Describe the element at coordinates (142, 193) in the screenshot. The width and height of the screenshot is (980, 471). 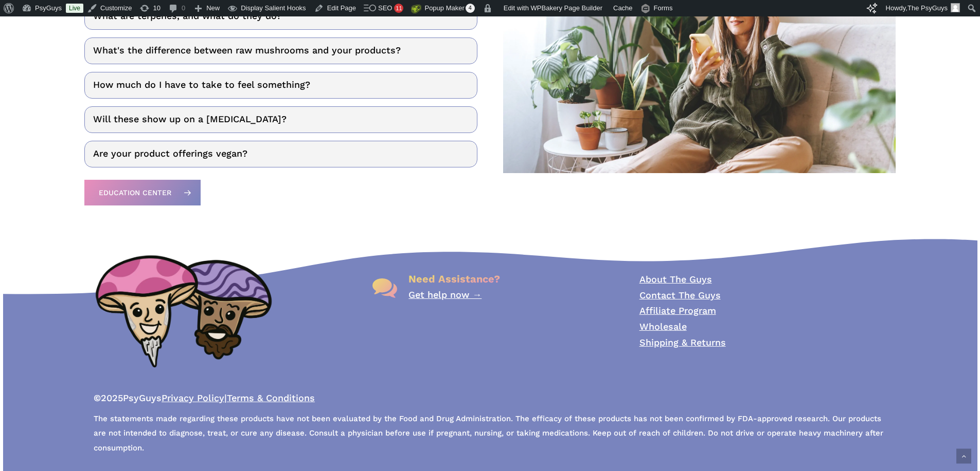
I see `a: Education Center` at that location.